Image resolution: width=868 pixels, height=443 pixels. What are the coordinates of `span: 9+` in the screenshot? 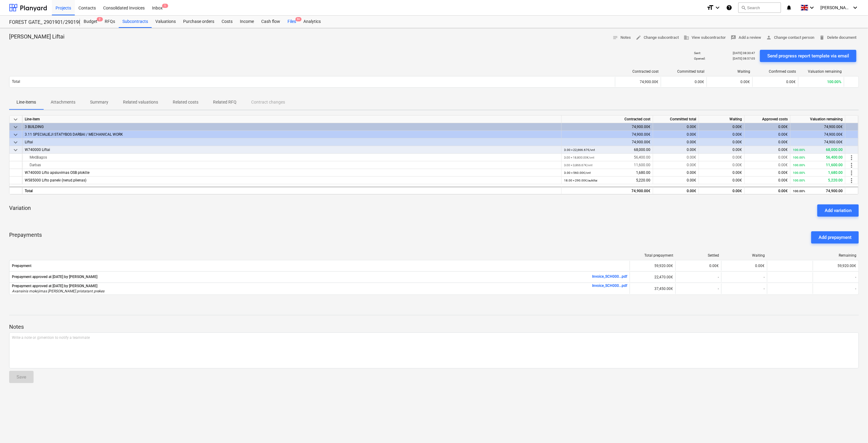 It's located at (299, 19).